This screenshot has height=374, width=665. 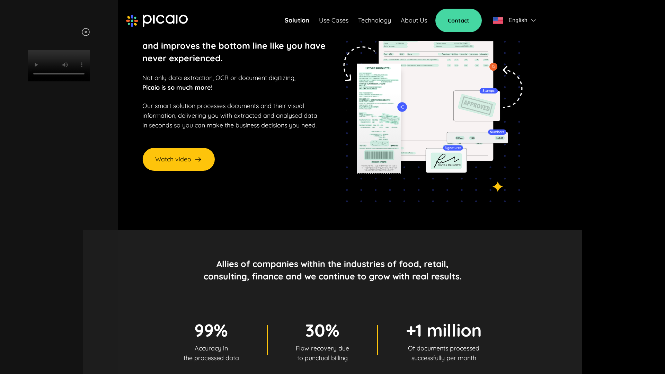 What do you see at coordinates (323, 353) in the screenshot?
I see `p: Flow recovery due to punctual billing` at bounding box center [323, 353].